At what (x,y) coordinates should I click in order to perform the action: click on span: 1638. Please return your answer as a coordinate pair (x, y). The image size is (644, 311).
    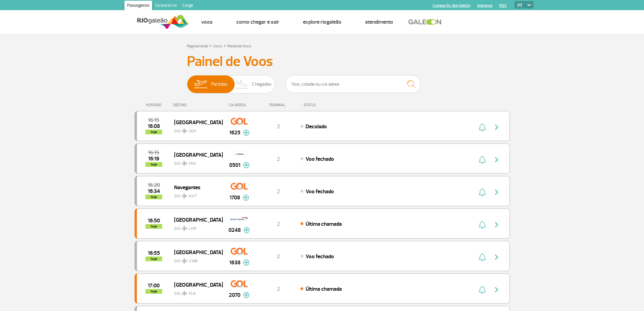
    Looking at the image, I should click on (235, 263).